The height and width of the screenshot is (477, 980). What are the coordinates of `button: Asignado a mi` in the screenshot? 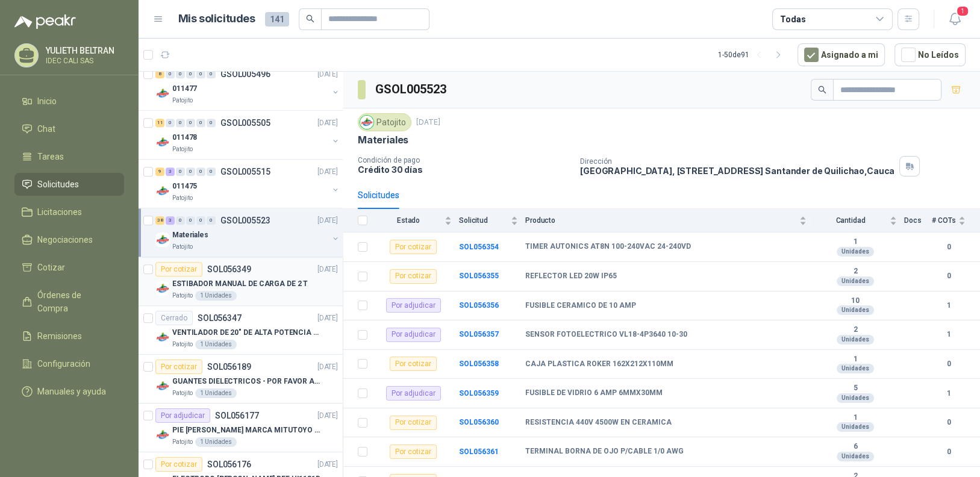 It's located at (840, 55).